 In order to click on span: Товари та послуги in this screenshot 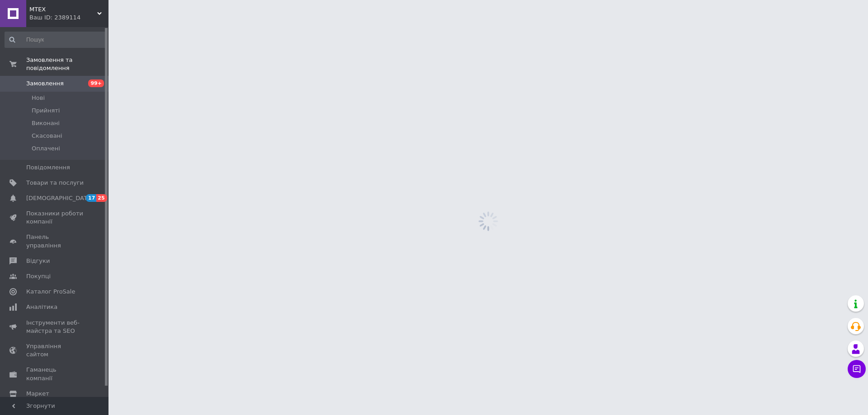, I will do `click(55, 183)`.